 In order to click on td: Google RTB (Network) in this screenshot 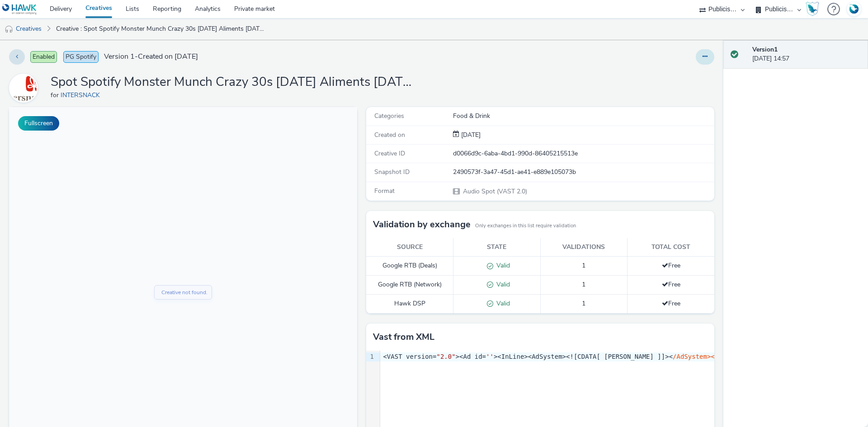, I will do `click(409, 285)`.